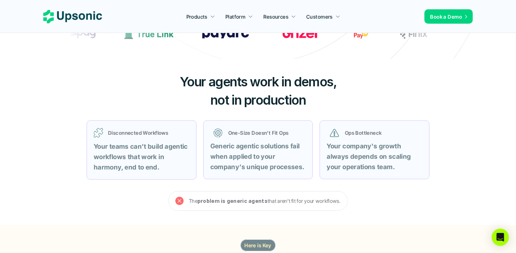 The height and width of the screenshot is (253, 516). What do you see at coordinates (276, 16) in the screenshot?
I see `p: Resources` at bounding box center [276, 16].